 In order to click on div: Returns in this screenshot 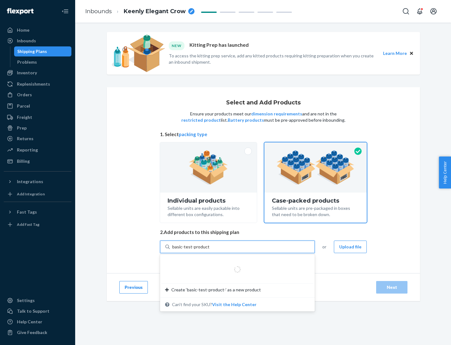, I will do `click(25, 139)`.